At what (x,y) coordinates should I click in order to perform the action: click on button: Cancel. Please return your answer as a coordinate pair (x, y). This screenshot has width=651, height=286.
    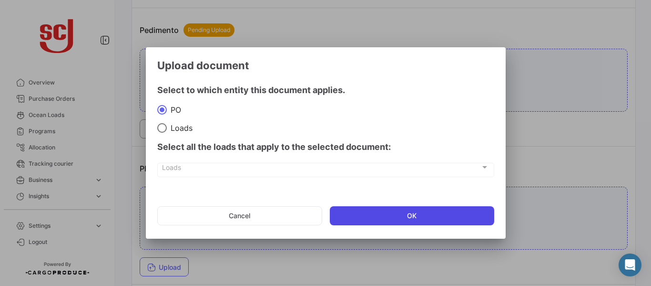
    Looking at the image, I should click on (240, 215).